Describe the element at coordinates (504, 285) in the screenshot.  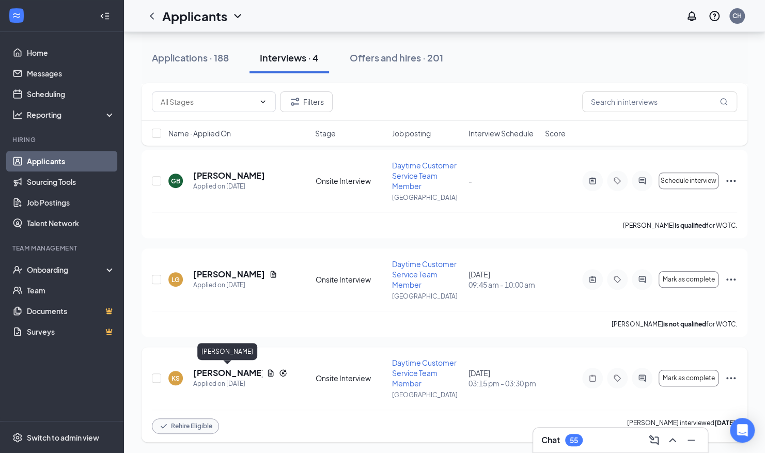
I see `span: 09:45 am - 10:00 am` at that location.